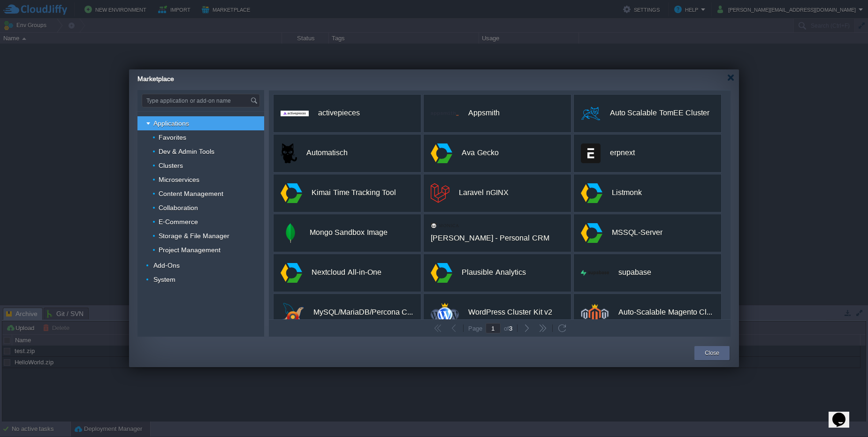 The width and height of the screenshot is (868, 437). I want to click on span: System, so click(164, 280).